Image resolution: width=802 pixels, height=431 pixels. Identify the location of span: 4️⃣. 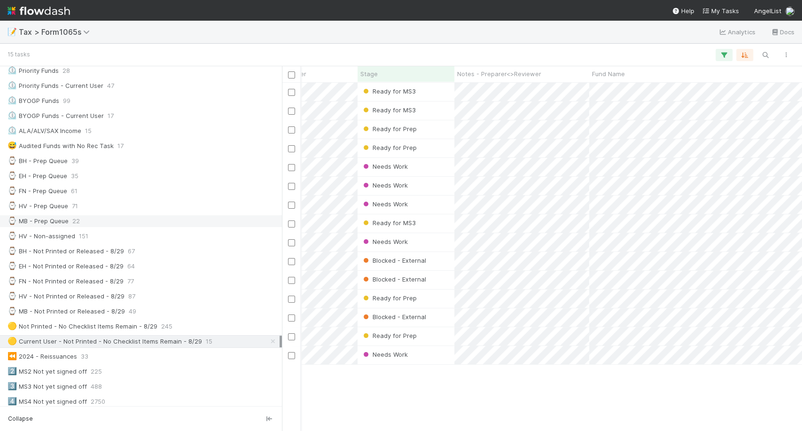
(12, 401).